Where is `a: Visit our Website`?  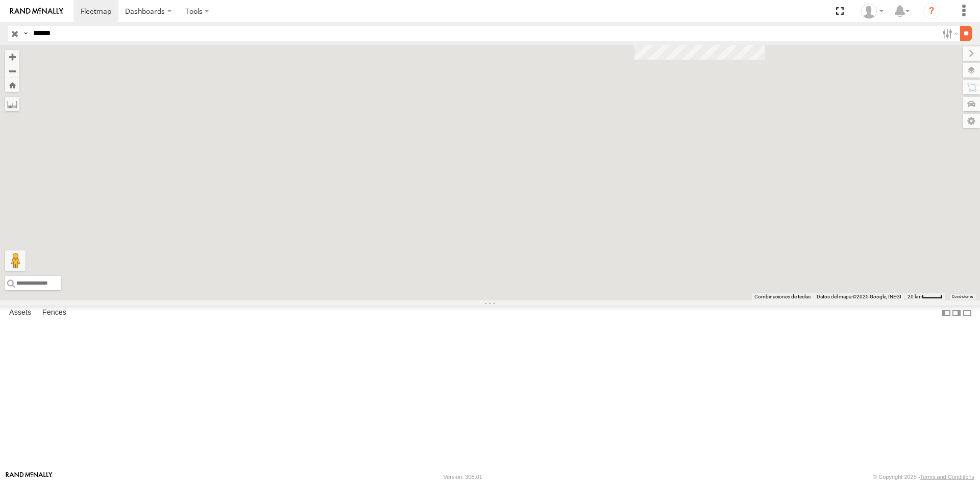
a: Visit our Website is located at coordinates (29, 477).